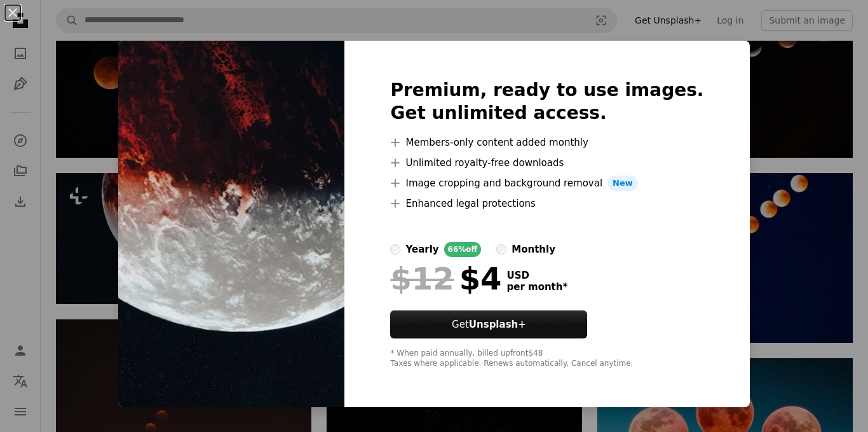  What do you see at coordinates (497, 325) in the screenshot?
I see `strong: Unsplash+` at bounding box center [497, 325].